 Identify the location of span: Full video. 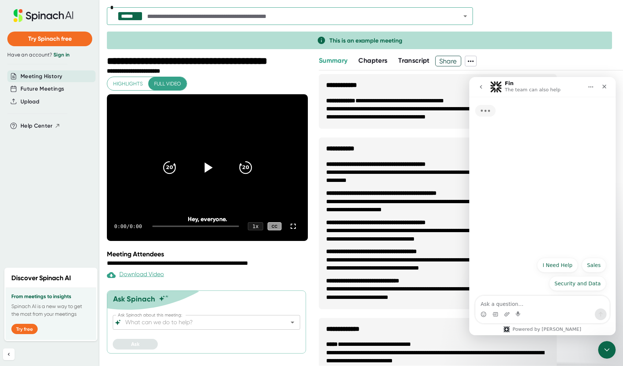
(167, 84).